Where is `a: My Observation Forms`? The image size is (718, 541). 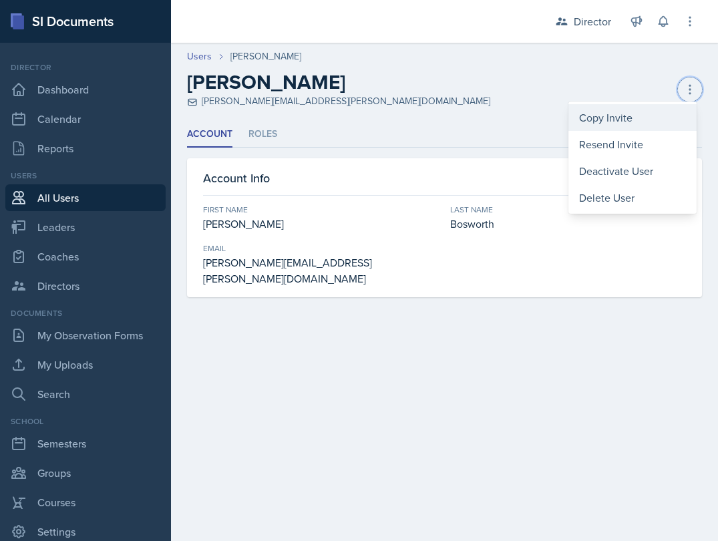
a: My Observation Forms is located at coordinates (86, 335).